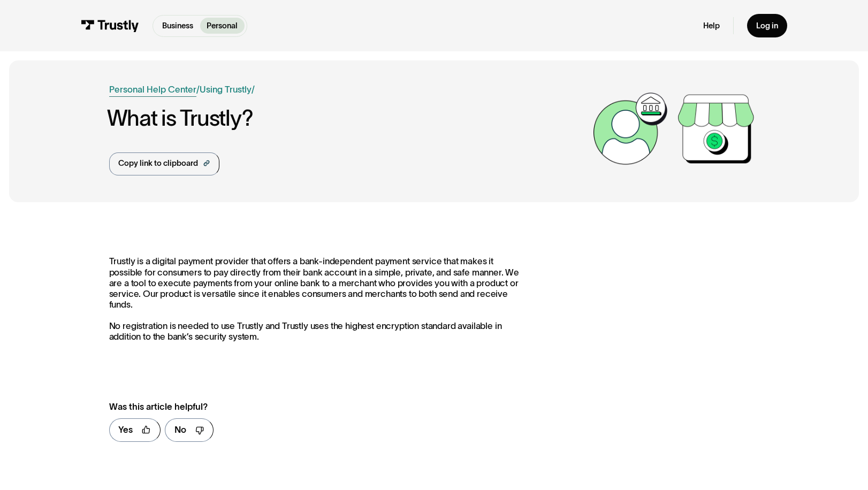 The width and height of the screenshot is (868, 490). What do you see at coordinates (318, 299) in the screenshot?
I see `p: Trustly is a digital payment provider that offers a bank-independent payment service that makes i...` at bounding box center [318, 299].